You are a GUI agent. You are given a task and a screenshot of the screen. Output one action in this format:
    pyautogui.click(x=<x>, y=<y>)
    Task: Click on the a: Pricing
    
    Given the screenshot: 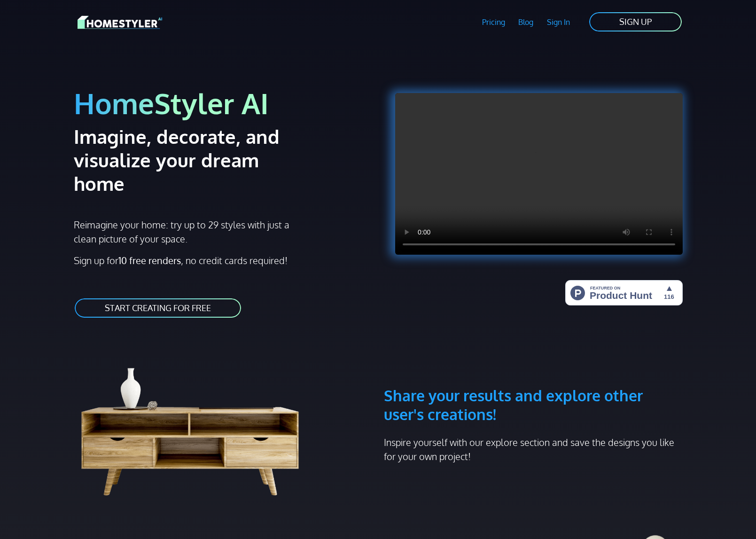 What is the action you would take?
    pyautogui.click(x=494, y=22)
    